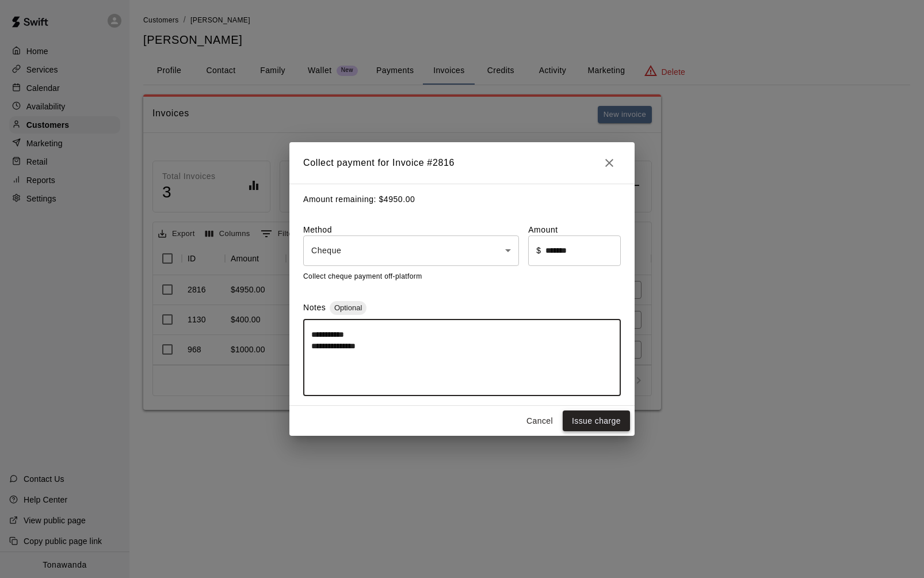 The width and height of the screenshot is (924, 578). What do you see at coordinates (362, 277) in the screenshot?
I see `span: Collect cheque payment off-platform` at bounding box center [362, 277].